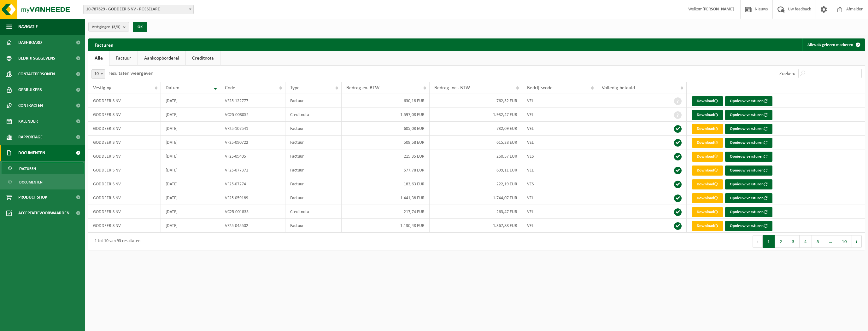  I want to click on button: Next, so click(857, 241).